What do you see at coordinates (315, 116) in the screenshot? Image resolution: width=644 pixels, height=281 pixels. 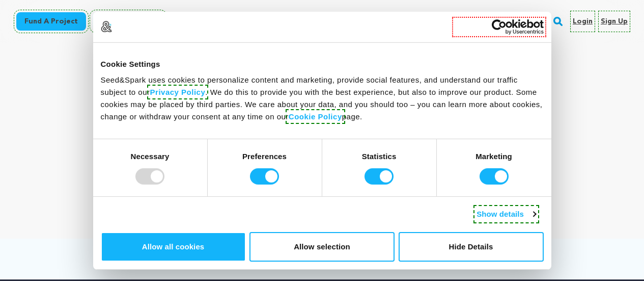 I see `a: Cookie Policy` at bounding box center [315, 116].